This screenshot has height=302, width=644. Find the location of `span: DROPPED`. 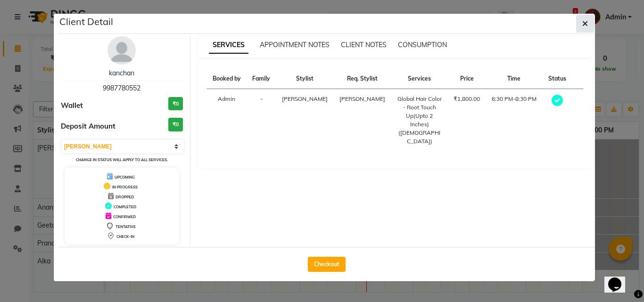

span: DROPPED is located at coordinates (125, 197).